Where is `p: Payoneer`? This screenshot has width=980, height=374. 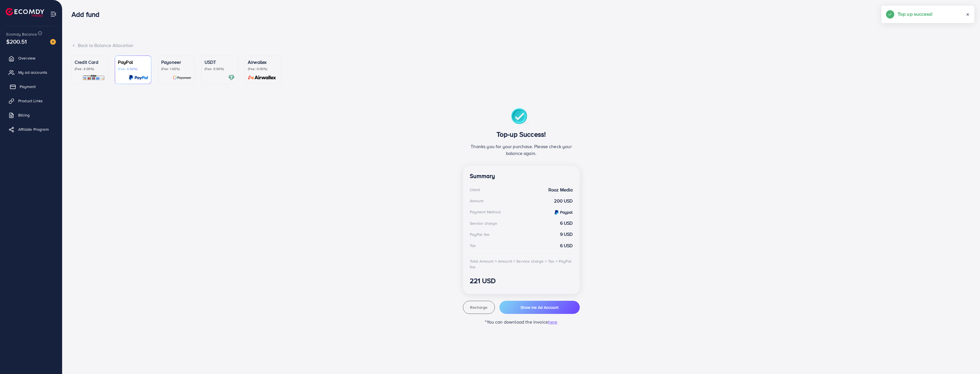 p: Payoneer is located at coordinates (177, 62).